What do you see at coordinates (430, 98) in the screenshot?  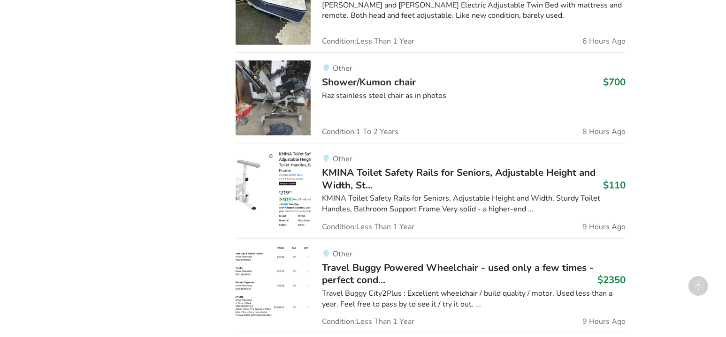 I see `a: bathroom safety-shower/kumon chairOtherShower/Kumon chair$700Raz stainless steel chair as in phot...` at bounding box center [430, 98].